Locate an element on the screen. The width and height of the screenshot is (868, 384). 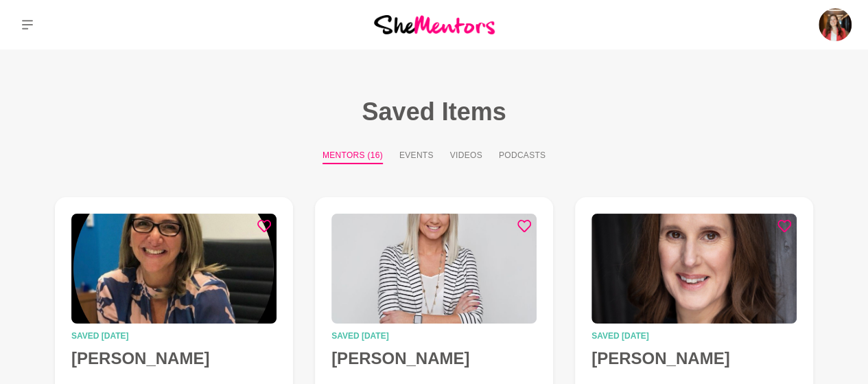
img: She Mentors Logo is located at coordinates (434, 24).